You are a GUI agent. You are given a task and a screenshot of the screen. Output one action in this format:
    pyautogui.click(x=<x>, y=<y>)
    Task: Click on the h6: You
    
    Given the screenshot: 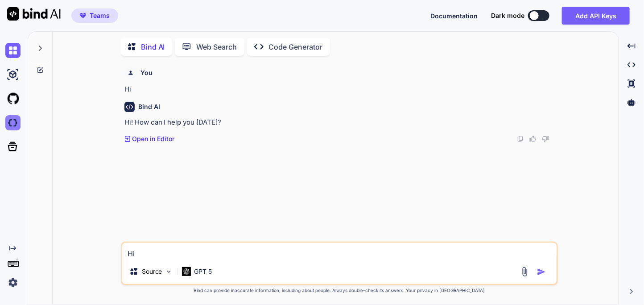 What is the action you would take?
    pyautogui.click(x=146, y=73)
    